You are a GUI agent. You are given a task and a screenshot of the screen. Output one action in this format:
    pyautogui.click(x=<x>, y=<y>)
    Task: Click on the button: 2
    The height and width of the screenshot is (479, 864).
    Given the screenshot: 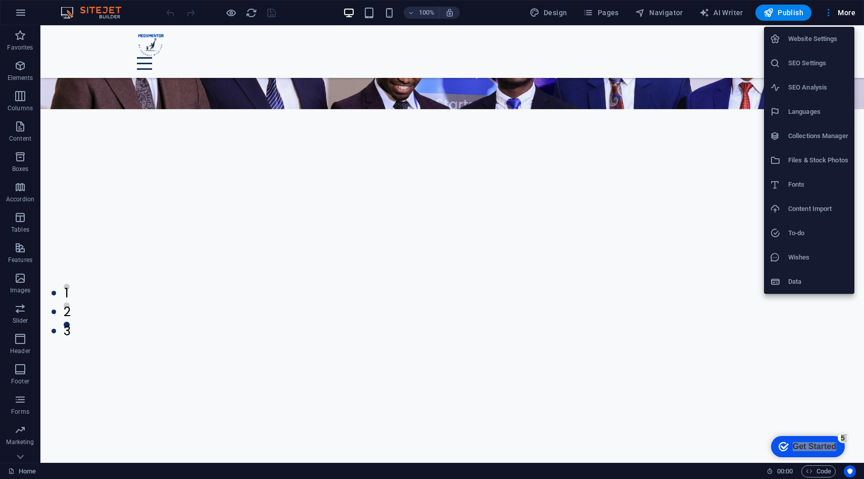 What is the action you would take?
    pyautogui.click(x=26, y=280)
    